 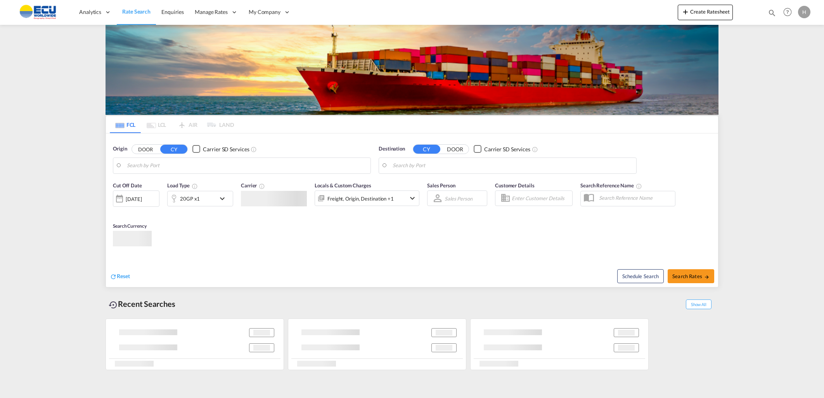 What do you see at coordinates (707, 277) in the screenshot?
I see `md-icon: icon-arrow-right` at bounding box center [707, 277].